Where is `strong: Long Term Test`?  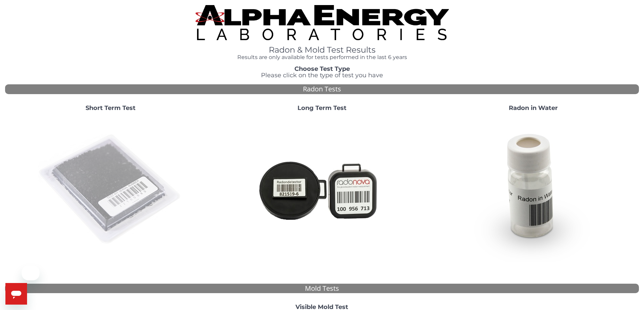
strong: Long Term Test is located at coordinates (322, 108).